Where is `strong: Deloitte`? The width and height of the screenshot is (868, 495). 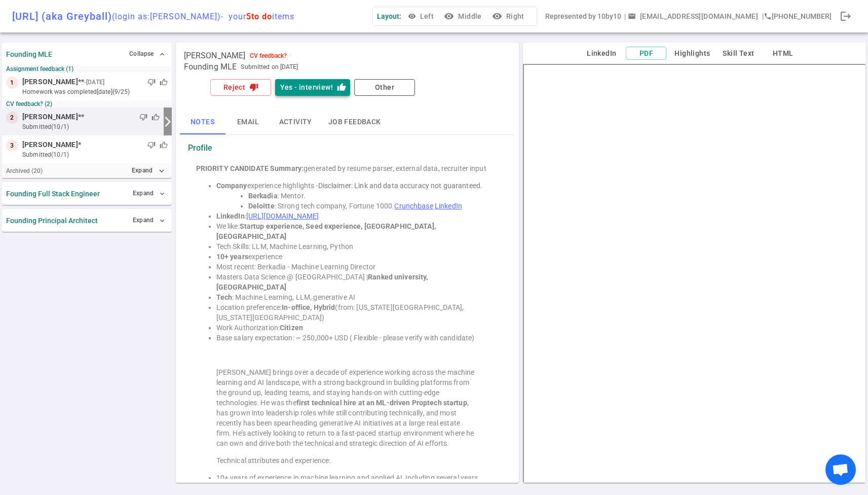 strong: Deloitte is located at coordinates (262, 206).